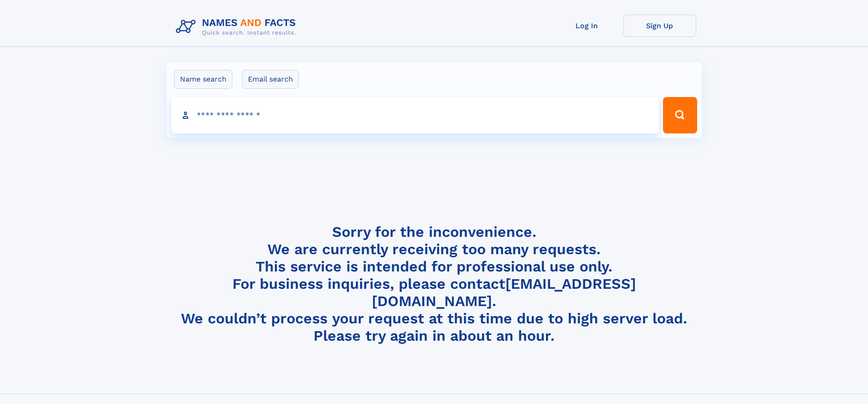  I want to click on label: Email search, so click(270, 79).